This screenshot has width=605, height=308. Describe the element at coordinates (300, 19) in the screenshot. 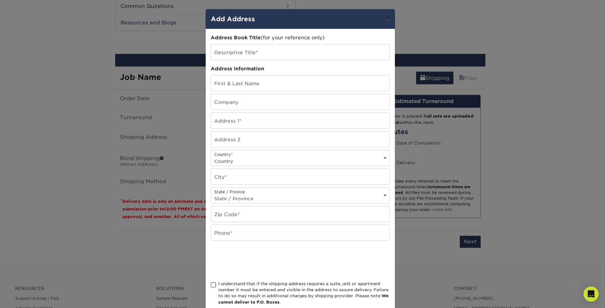

I see `h4: Add Address` at that location.